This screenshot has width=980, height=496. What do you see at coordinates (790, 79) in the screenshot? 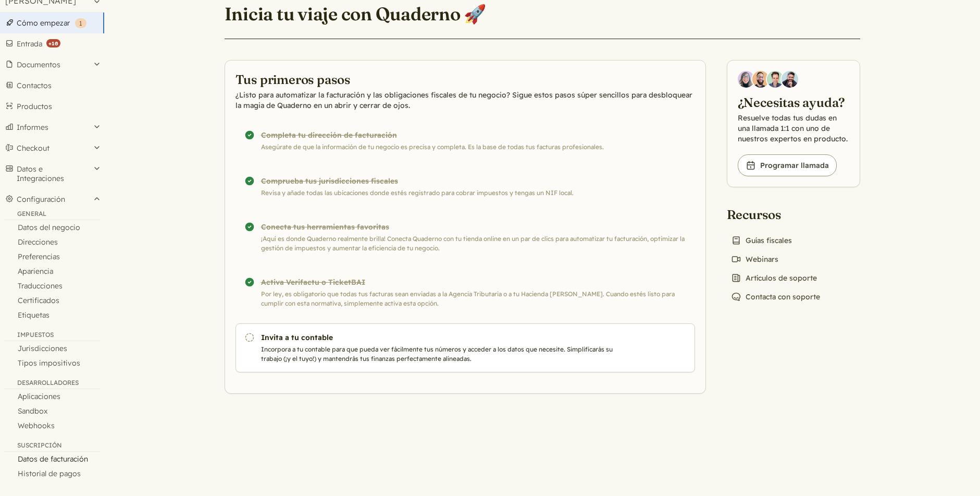
I see `img: Javier Rubio, DevRel at Quaderno` at bounding box center [790, 79].